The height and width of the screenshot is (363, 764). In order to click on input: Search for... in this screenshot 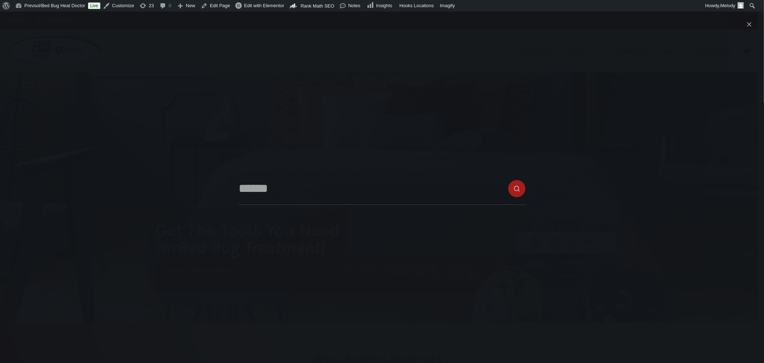, I will do `click(382, 189)`.